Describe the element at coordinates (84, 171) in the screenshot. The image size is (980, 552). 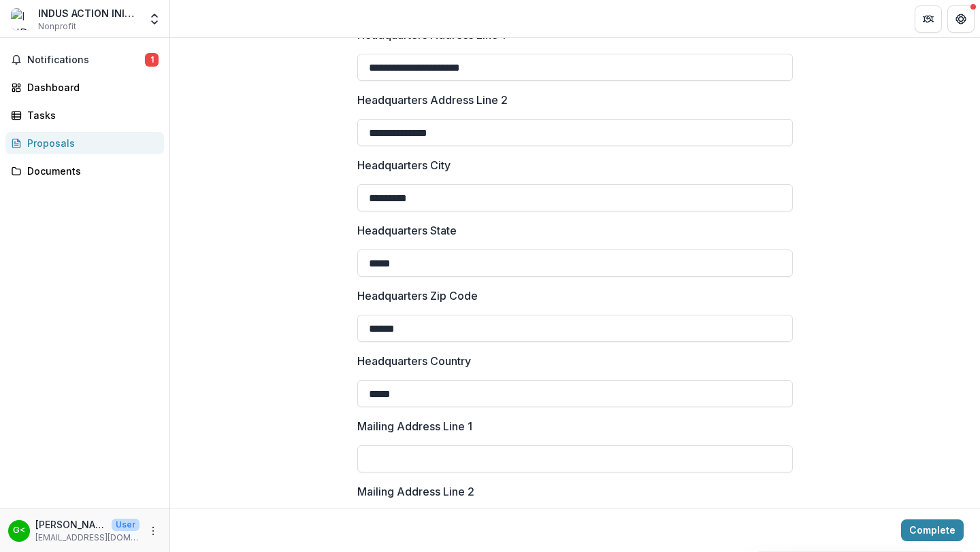
I see `a: Documents` at that location.